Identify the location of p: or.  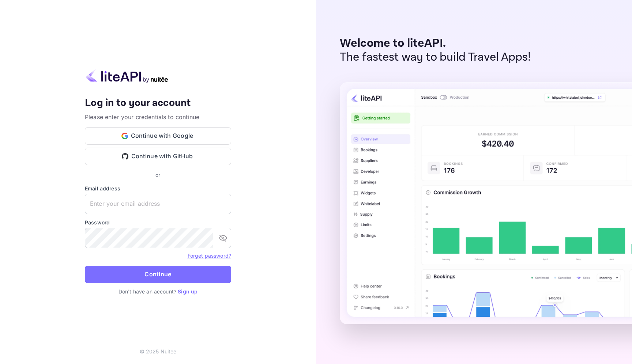
(158, 175).